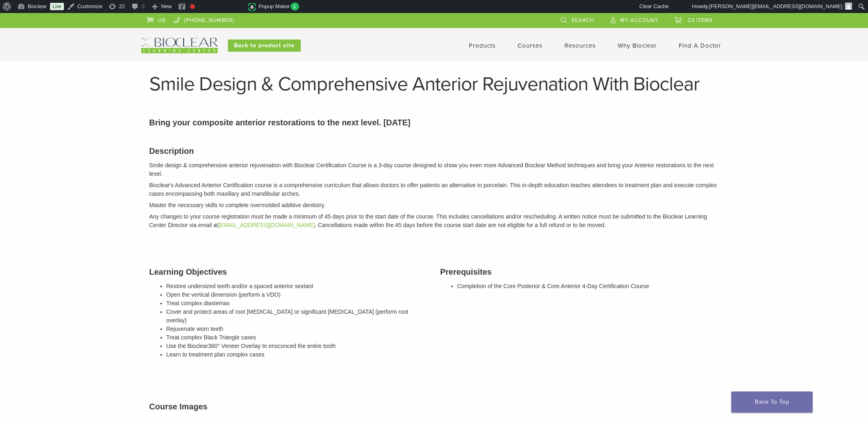 The width and height of the screenshot is (868, 422). Describe the element at coordinates (216, 354) in the screenshot. I see `span: Learn to treatment plan complex cases` at that location.